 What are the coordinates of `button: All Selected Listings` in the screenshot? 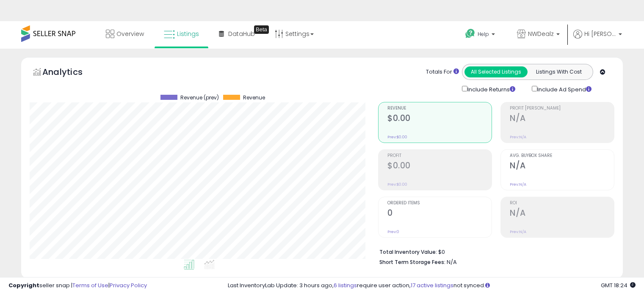 It's located at (496, 72).